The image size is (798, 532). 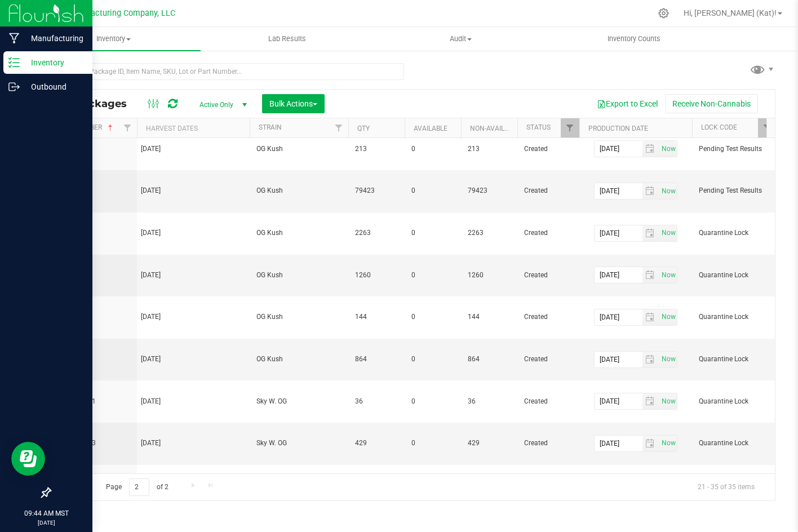 What do you see at coordinates (14, 87) in the screenshot?
I see `inline-svg: Outbound` at bounding box center [14, 87].